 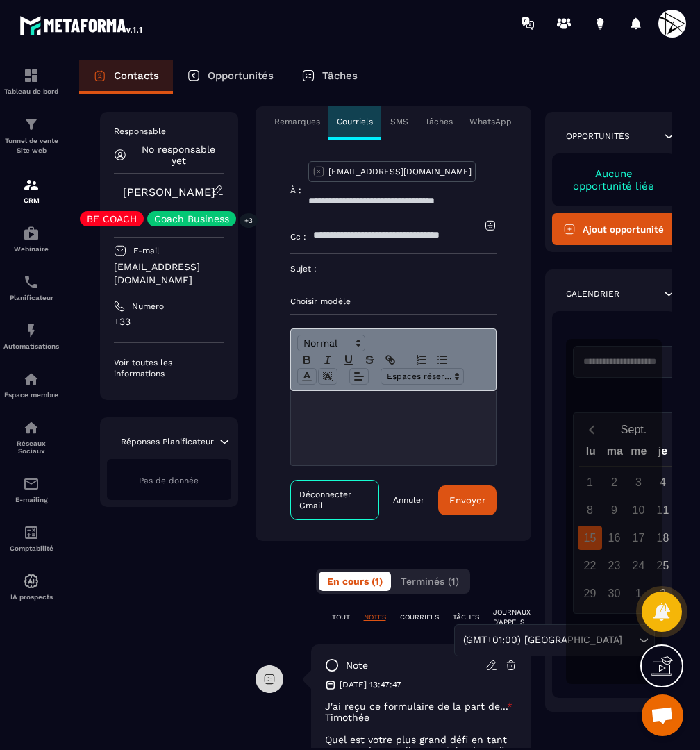 I want to click on p: WhatsApp, so click(x=491, y=122).